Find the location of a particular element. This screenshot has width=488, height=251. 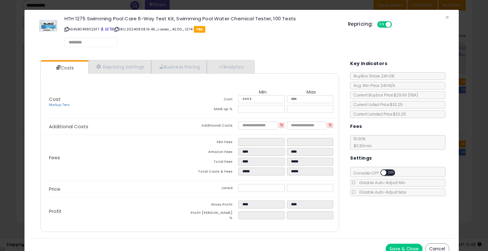

a: Business Pricing is located at coordinates (179, 67).